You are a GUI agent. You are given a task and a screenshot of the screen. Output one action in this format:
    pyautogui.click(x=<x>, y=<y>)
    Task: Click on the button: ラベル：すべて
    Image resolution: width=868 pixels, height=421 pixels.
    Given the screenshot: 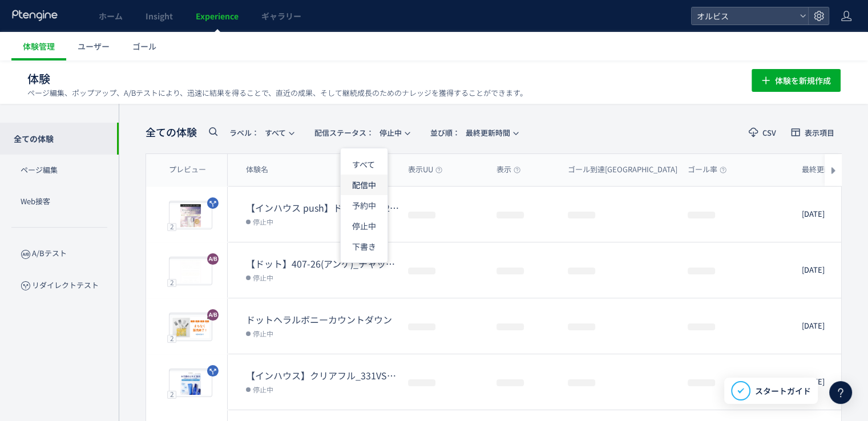 What is the action you would take?
    pyautogui.click(x=261, y=132)
    